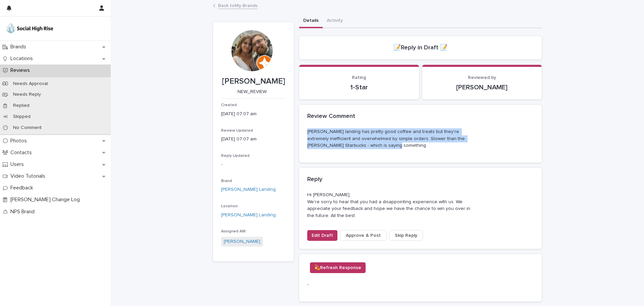 The width and height of the screenshot is (644, 306). What do you see at coordinates (315, 180) in the screenshot?
I see `h2: Reply` at bounding box center [315, 180].